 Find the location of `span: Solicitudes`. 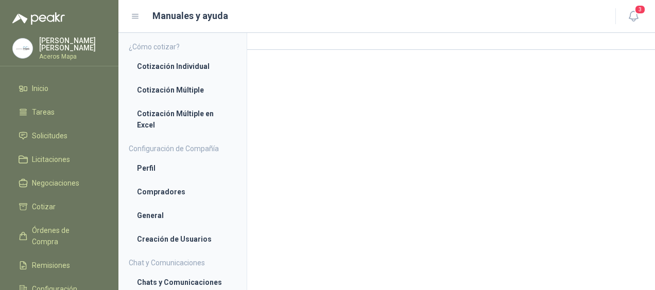

span: Solicitudes is located at coordinates (49, 136).